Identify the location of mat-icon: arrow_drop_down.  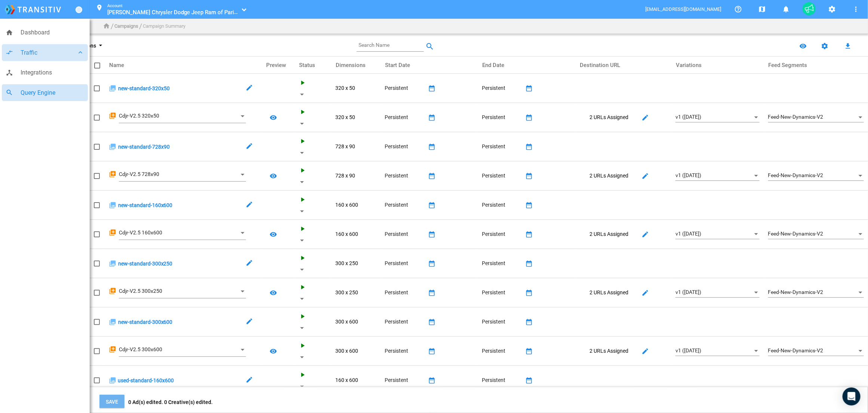
(100, 46).